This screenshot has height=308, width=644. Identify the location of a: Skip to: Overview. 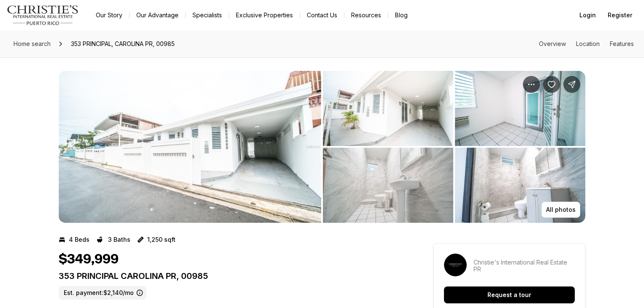
(553, 44).